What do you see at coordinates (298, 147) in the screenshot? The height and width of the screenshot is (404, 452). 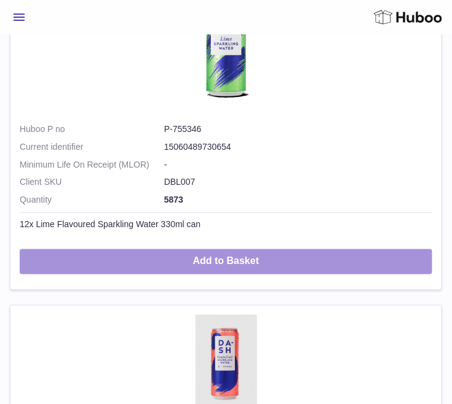 I see `dd: 15060489730654` at bounding box center [298, 147].